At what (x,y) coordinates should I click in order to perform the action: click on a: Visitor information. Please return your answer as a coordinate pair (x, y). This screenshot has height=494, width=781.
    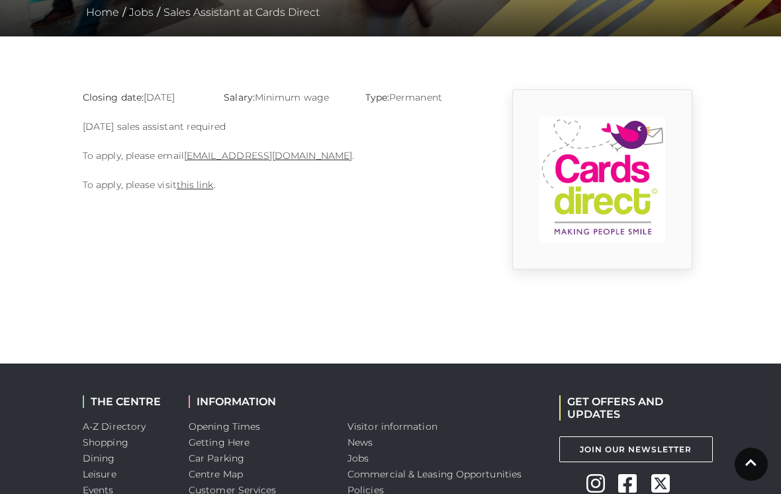
    Looking at the image, I should click on (392, 426).